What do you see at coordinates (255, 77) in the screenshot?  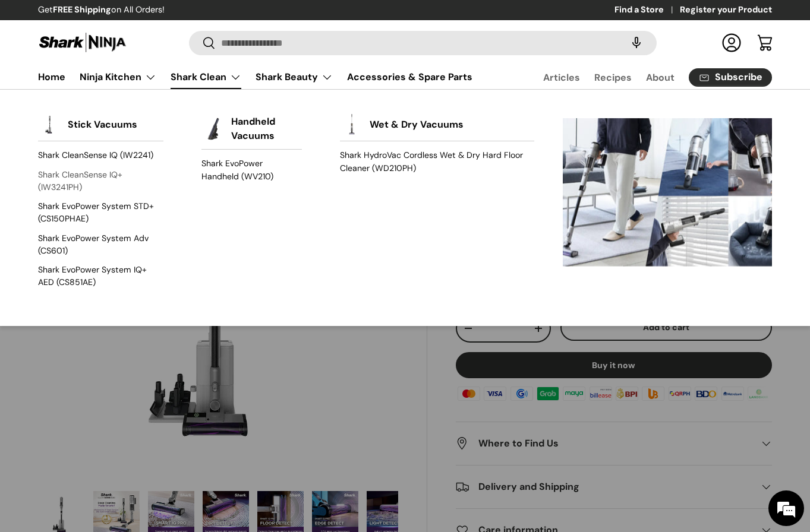 I see `nav: Primary` at bounding box center [255, 77].